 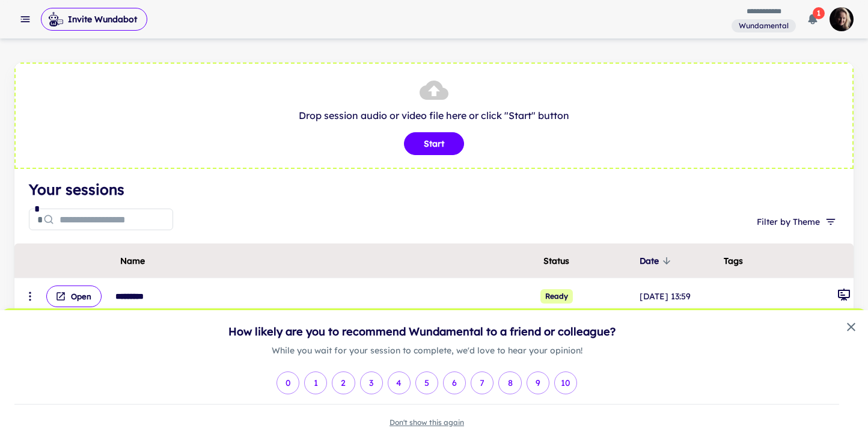 I want to click on button: 10, so click(x=566, y=383).